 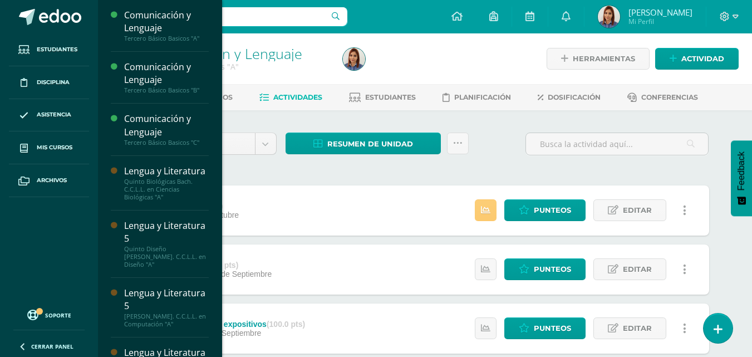 What do you see at coordinates (741, 178) in the screenshot?
I see `button: Feedback - Mostrar encuesta` at bounding box center [741, 178].